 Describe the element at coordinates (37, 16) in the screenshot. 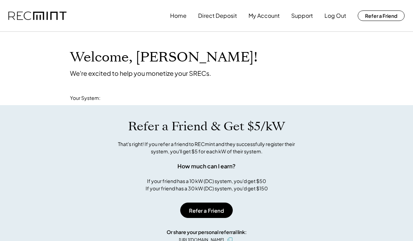

I see `img: recmint-logotype%403x.png` at that location.